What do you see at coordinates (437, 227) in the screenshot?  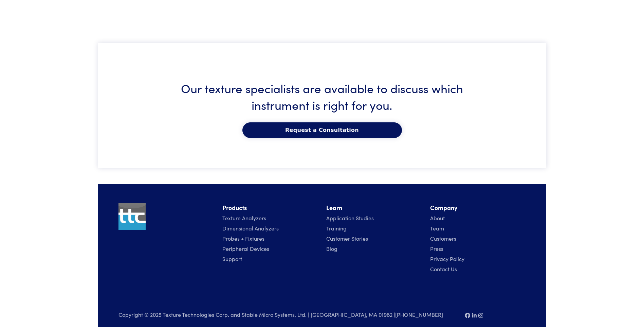 I see `a: Team` at bounding box center [437, 227].